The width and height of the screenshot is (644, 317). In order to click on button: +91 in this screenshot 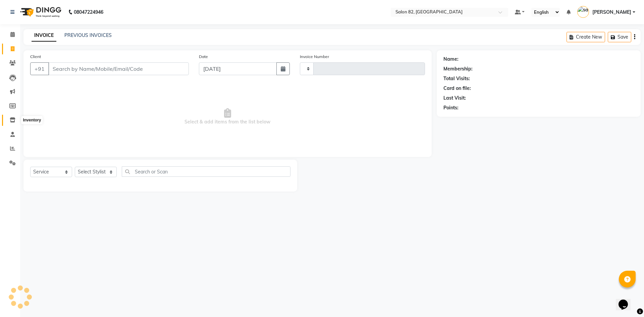, I will do `click(40, 68)`.